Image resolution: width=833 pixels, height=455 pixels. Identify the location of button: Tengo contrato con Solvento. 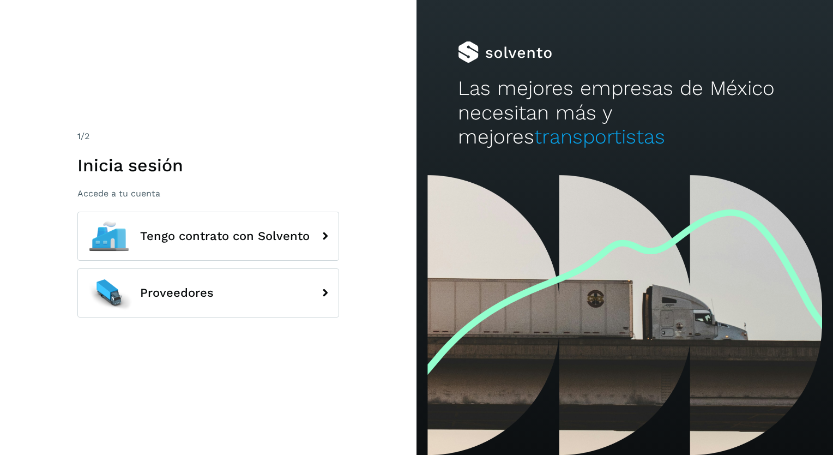
(208, 236).